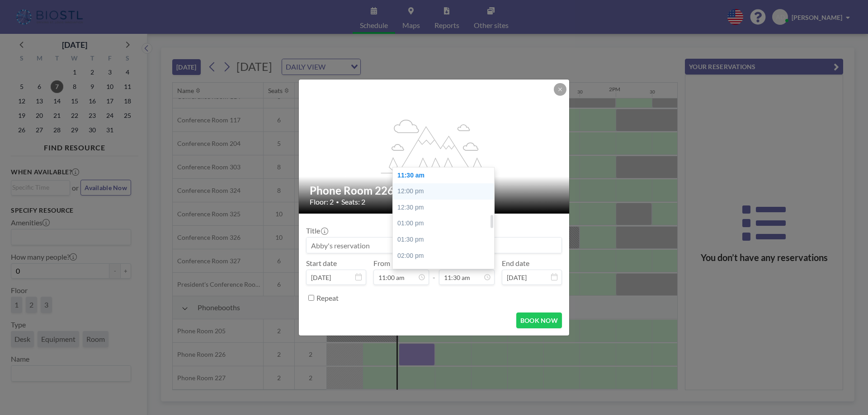 The width and height of the screenshot is (868, 415). I want to click on span: Seats: 2, so click(353, 202).